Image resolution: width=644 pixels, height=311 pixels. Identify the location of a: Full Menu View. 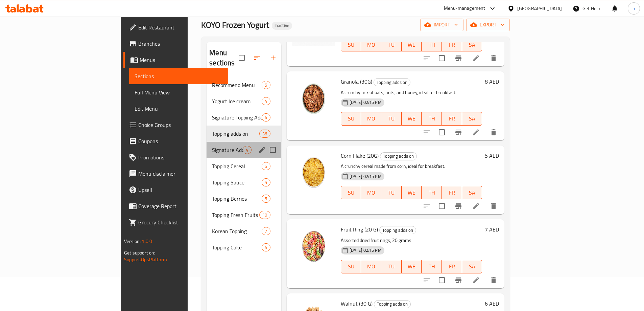
(178, 93).